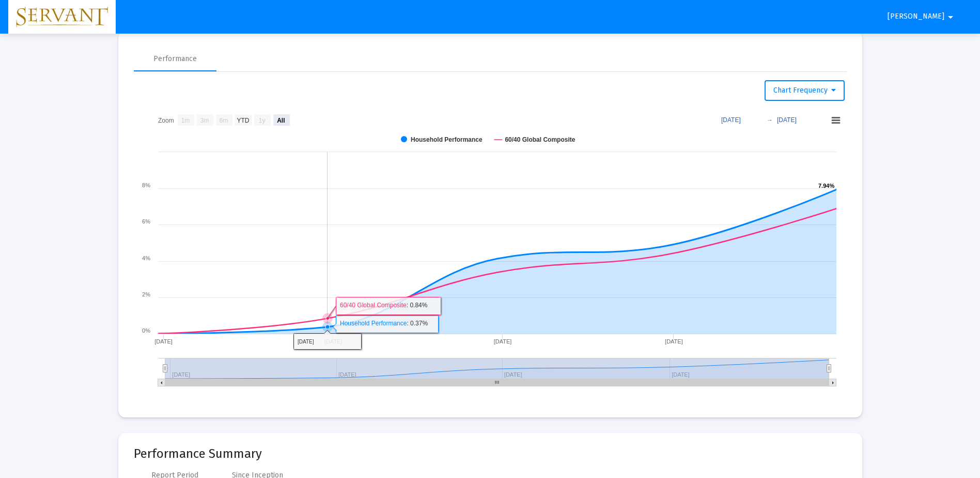  Describe the element at coordinates (804, 91) in the screenshot. I see `button: Chart Frequency` at that location.